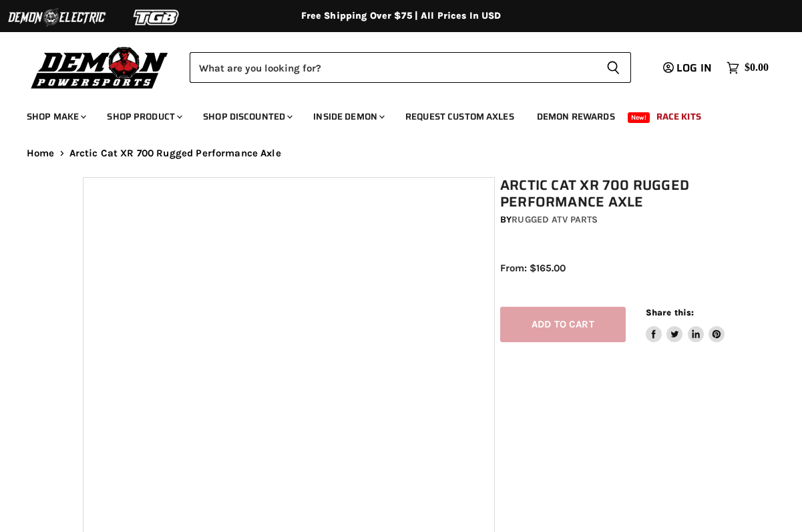  What do you see at coordinates (55, 116) in the screenshot?
I see `a: Shop Make` at bounding box center [55, 116].